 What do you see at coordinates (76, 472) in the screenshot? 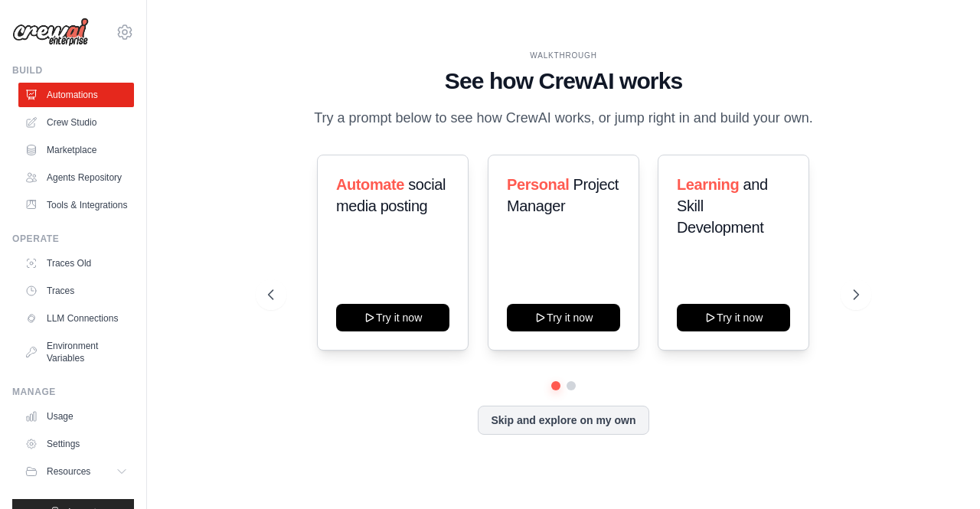
I see `button: Resources` at bounding box center [76, 472].